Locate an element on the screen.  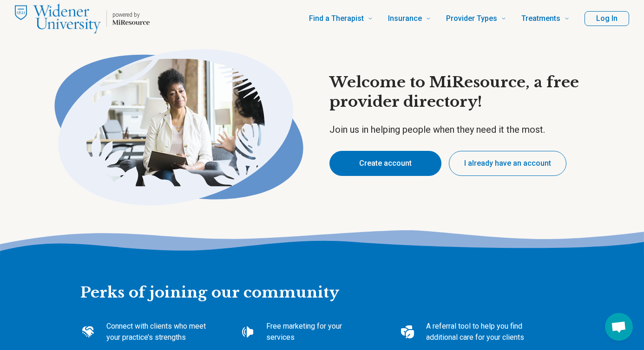
h2: Perks of joining our community is located at coordinates (322, 279).